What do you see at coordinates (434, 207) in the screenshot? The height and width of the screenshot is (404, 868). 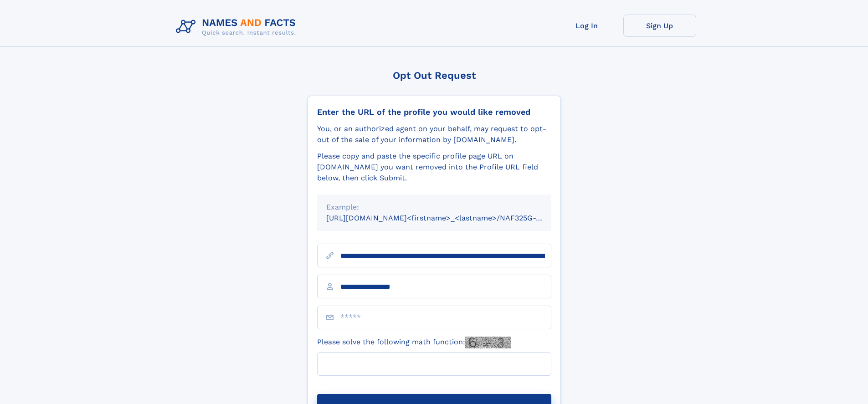 I see `div: Example:` at bounding box center [434, 207].